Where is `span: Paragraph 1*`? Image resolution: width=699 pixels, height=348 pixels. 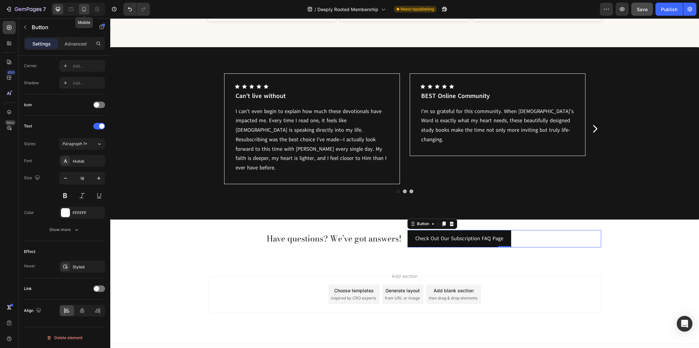
span: Paragraph 1* is located at coordinates (75, 144).